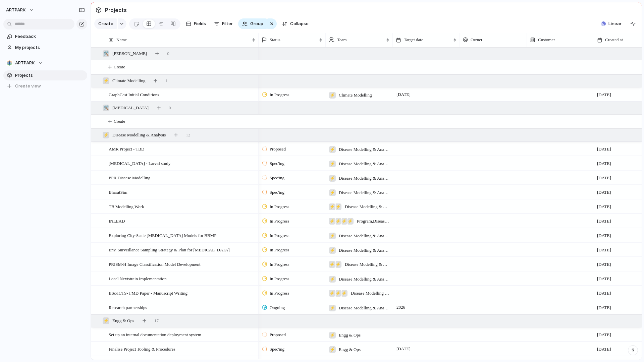  I want to click on span: Proposed, so click(278, 335).